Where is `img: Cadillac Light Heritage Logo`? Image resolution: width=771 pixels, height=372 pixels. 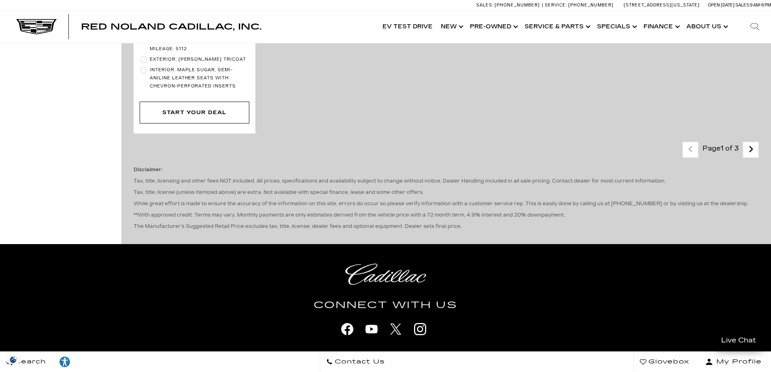 img: Cadillac Light Heritage Logo is located at coordinates (386, 274).